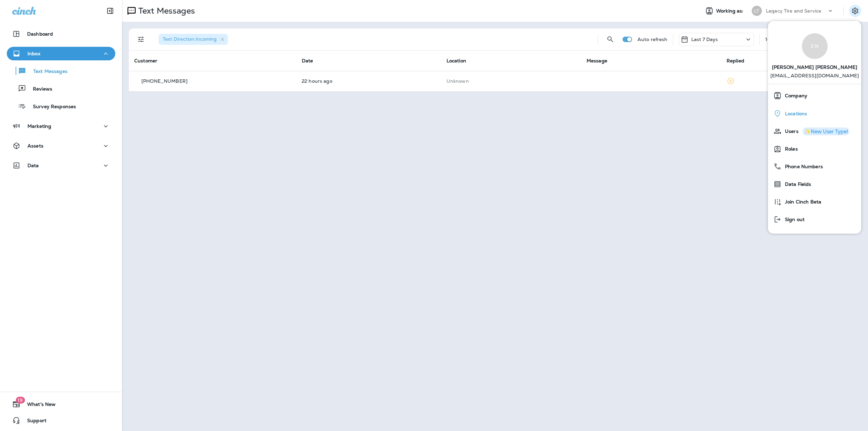 This screenshot has height=431, width=868. What do you see at coordinates (142, 40) in the screenshot?
I see `button: Filters` at bounding box center [142, 40].